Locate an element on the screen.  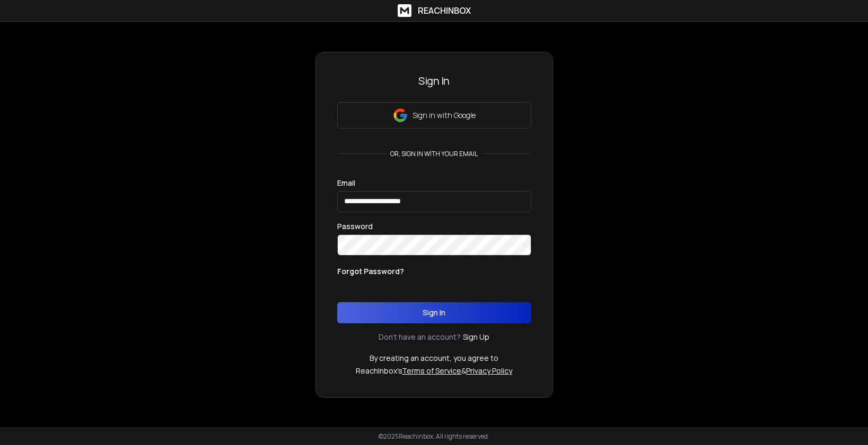
button: Sign In is located at coordinates (434, 313).